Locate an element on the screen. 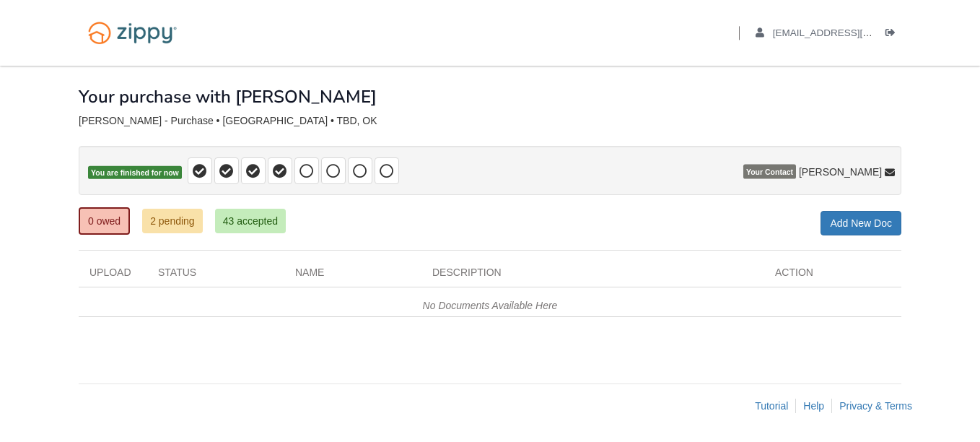  a: edit profile is located at coordinates (847, 35).